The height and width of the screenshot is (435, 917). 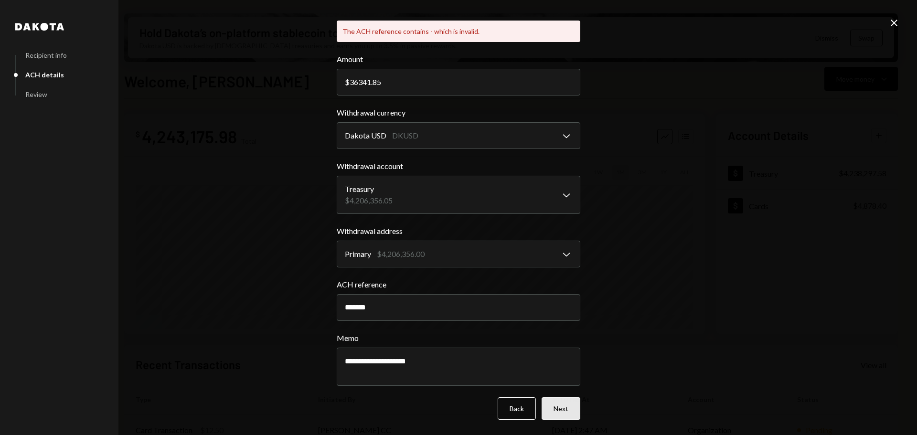 What do you see at coordinates (458, 195) in the screenshot?
I see `button: Withdrawal account` at bounding box center [458, 195].